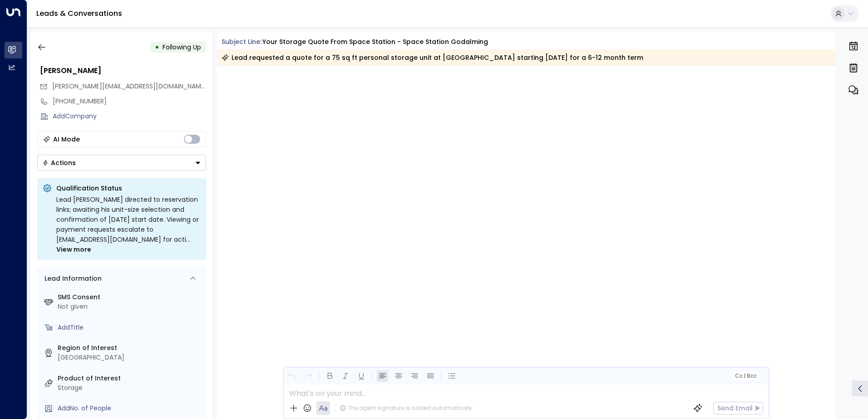 This screenshot has height=419, width=868. What do you see at coordinates (129, 86) in the screenshot?
I see `span: matthew_dobson@hotmail.com` at bounding box center [129, 86].